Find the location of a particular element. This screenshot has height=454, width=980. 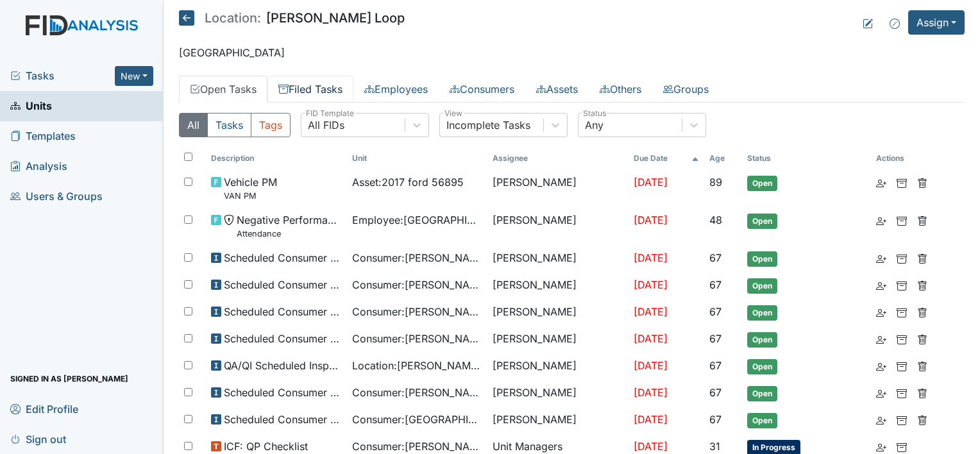

button: All is located at coordinates (193, 125).